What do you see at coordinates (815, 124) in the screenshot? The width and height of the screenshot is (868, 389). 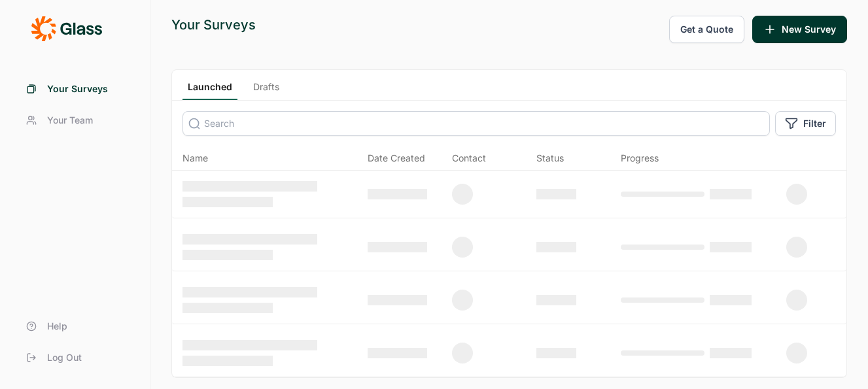 I see `span: Filter` at bounding box center [815, 124].